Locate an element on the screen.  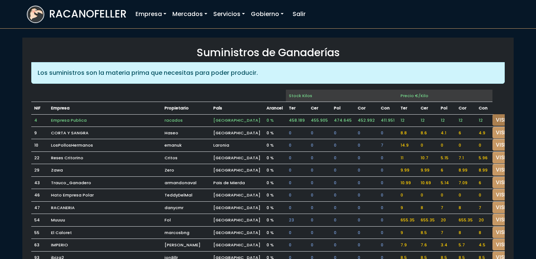
td: 4.5 is located at coordinates (484, 246).